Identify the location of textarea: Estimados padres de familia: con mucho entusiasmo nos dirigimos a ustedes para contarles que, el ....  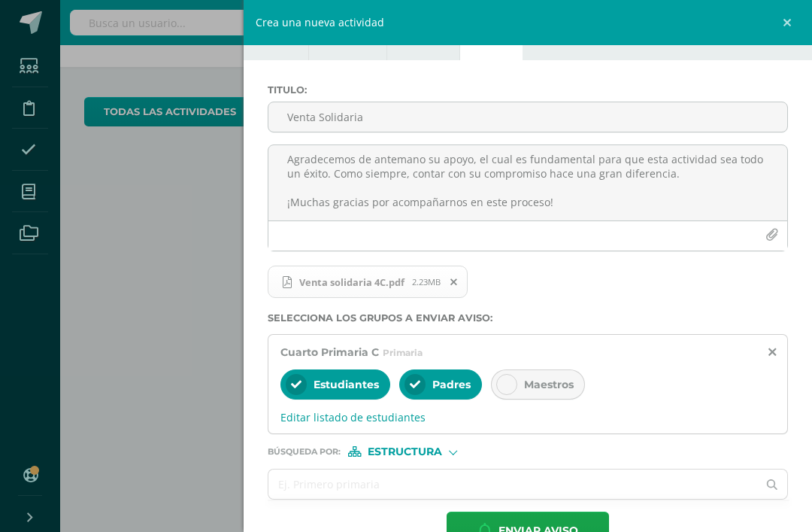
(528, 183).